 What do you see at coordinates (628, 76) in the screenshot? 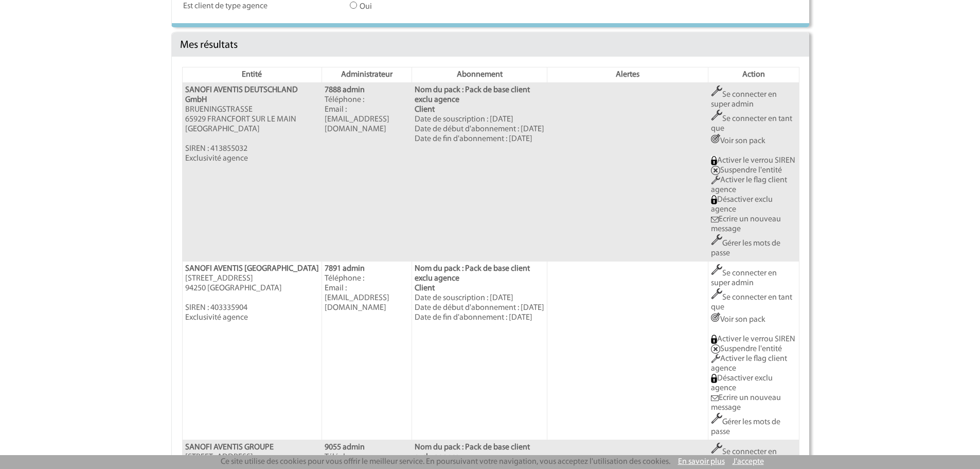
I see `th: Alertes: activer pour trier la colonne par ordre croissant` at bounding box center [628, 76].